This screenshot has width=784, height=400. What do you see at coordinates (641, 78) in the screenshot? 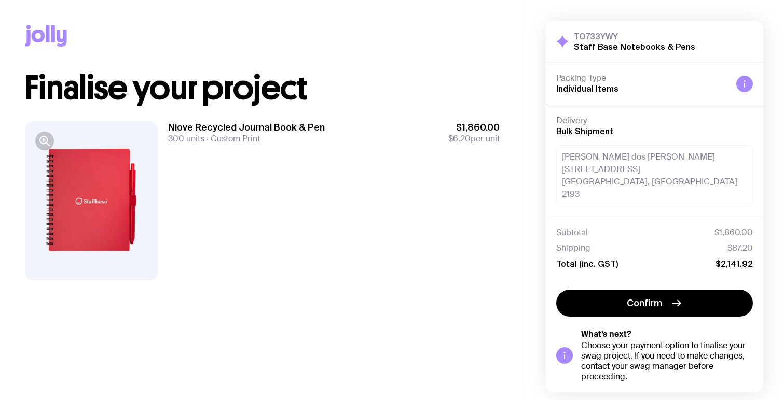
I see `h4: Packing Type` at bounding box center [641, 78].